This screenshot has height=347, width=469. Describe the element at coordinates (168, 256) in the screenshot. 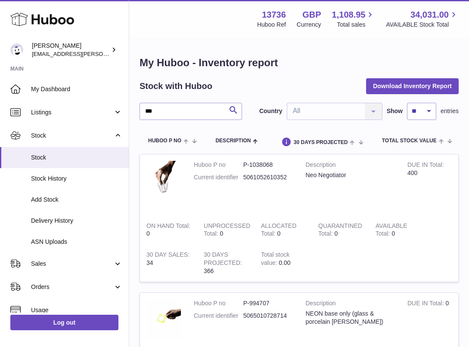

I see `strong: 30 DAY SALES` at that location.